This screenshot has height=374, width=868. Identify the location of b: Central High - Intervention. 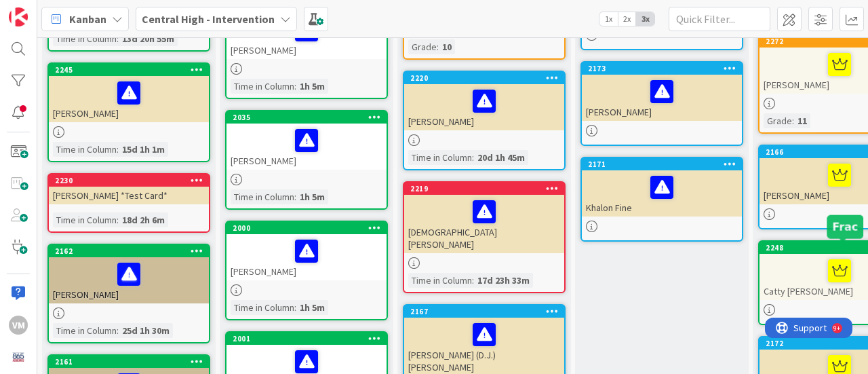
(209, 19).